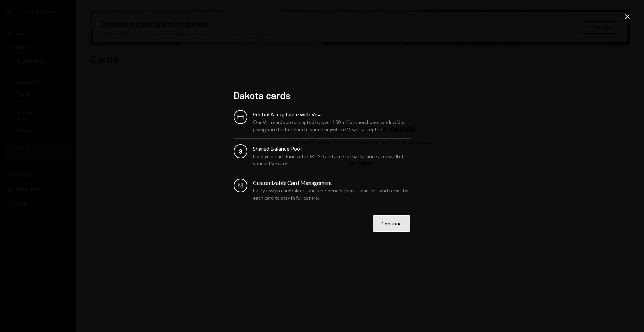 This screenshot has height=332, width=644. What do you see at coordinates (322, 95) in the screenshot?
I see `h2: Dakota cards` at bounding box center [322, 95].